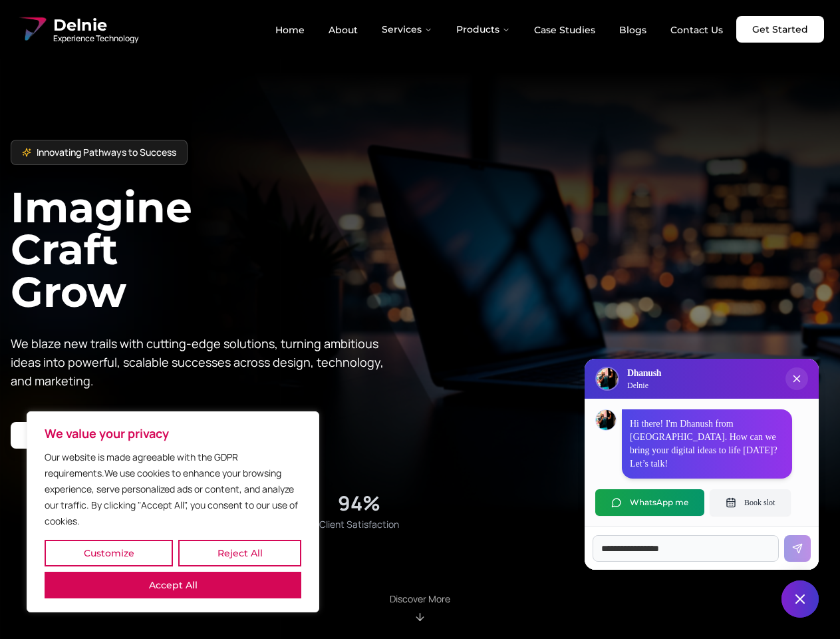 The height and width of the screenshot is (639, 840). Describe the element at coordinates (800, 599) in the screenshot. I see `button: Close chat` at that location.